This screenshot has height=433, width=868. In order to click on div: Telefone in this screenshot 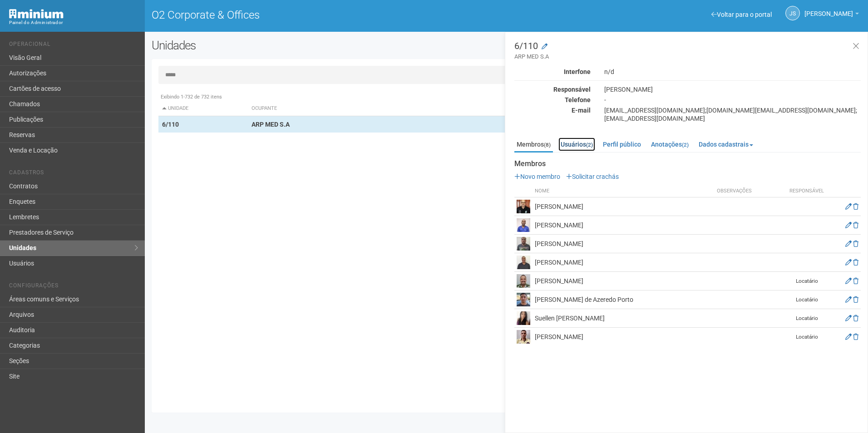, I will do `click(553, 100)`.